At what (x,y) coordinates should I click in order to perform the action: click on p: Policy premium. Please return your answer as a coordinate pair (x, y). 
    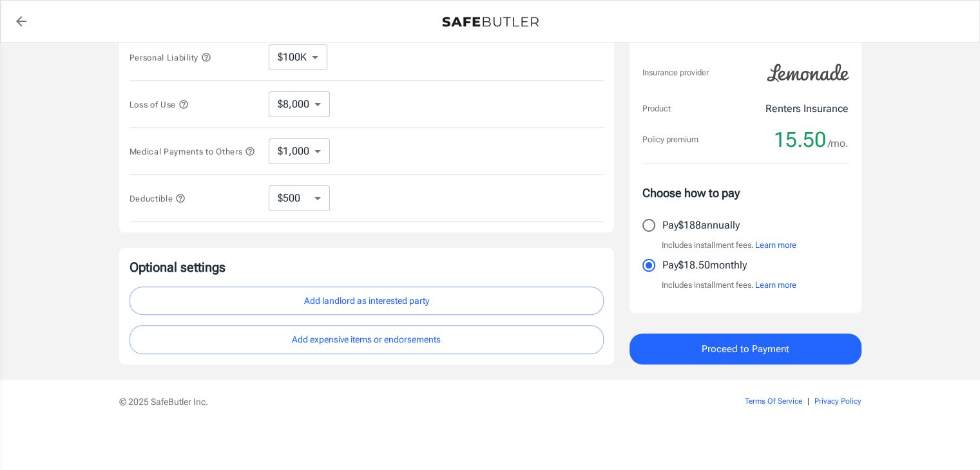
    Looking at the image, I should click on (671, 140).